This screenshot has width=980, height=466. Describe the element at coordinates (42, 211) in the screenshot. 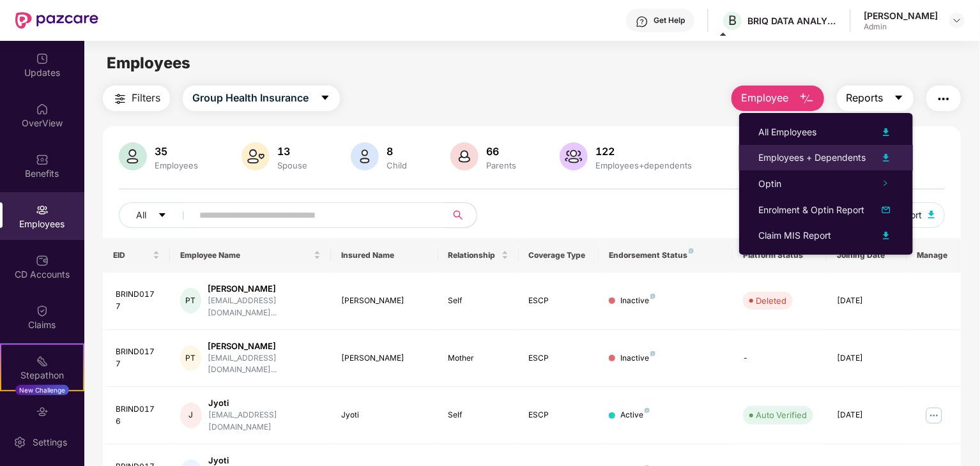

I see `img: svg+xml;base64,PHN2ZyBpZD0iRW1wbG95ZWVzIiB4bWxucz0iaHR0cDovL3d3dy53My5vcmcvMjAwMC9zdmciIHdpZHRoPS...` at that location.